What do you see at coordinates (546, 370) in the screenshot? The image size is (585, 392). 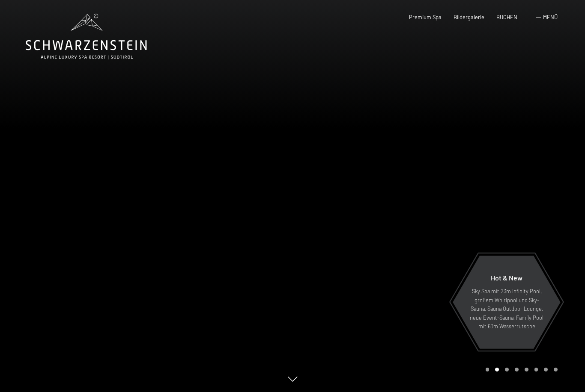 I see `div: Carousel Page 7` at bounding box center [546, 370].